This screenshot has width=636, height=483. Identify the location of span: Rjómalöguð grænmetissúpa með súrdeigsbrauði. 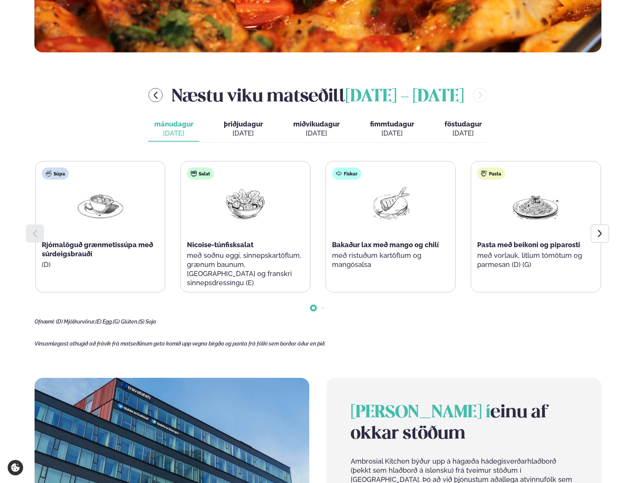
(97, 249).